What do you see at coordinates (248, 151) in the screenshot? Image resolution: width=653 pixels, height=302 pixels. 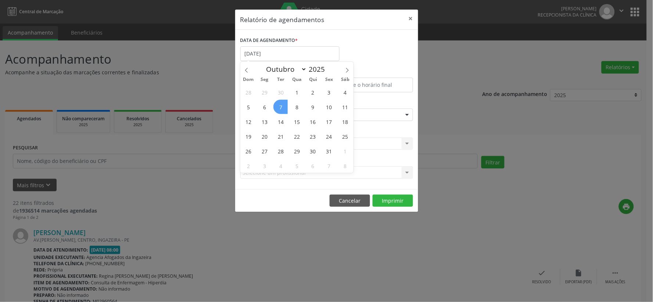 I see `span: Outubro 26, 2025` at bounding box center [248, 151].